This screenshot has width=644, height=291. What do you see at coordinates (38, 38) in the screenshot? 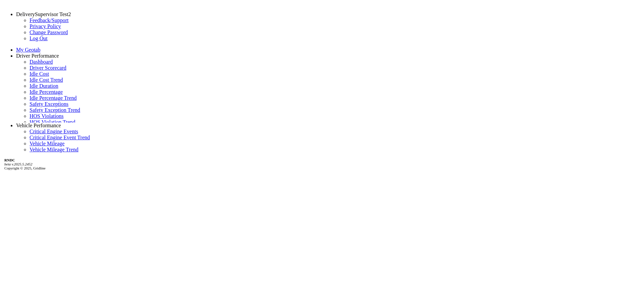
I see `a: Log Out` at bounding box center [38, 38].